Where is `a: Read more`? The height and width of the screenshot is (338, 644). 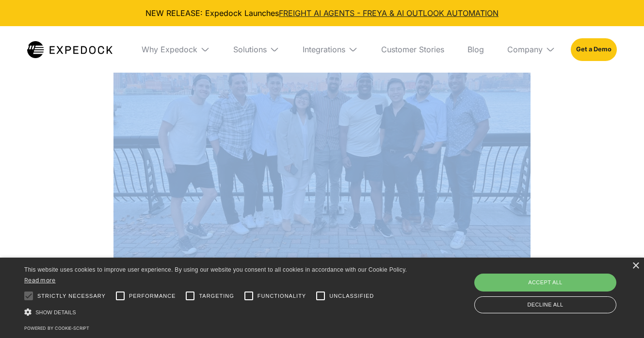 a: Read more is located at coordinates (39, 280).